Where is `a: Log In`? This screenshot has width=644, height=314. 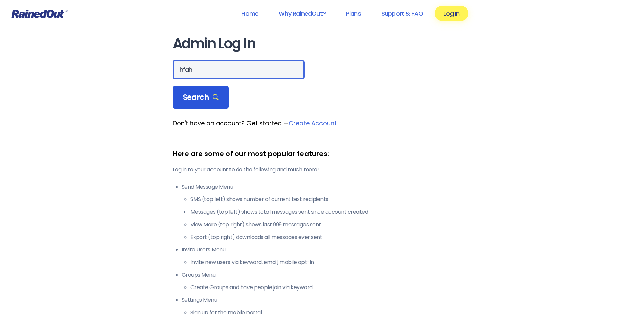
a: Log In is located at coordinates (451, 13).